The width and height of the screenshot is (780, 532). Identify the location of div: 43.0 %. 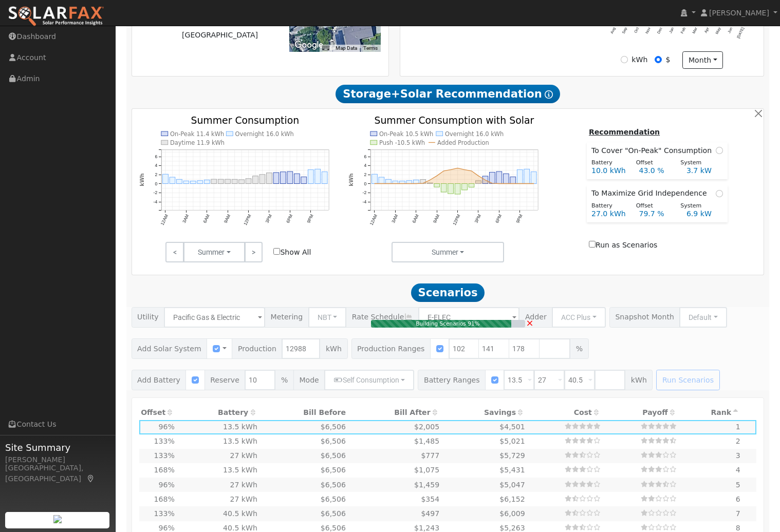
(657, 171).